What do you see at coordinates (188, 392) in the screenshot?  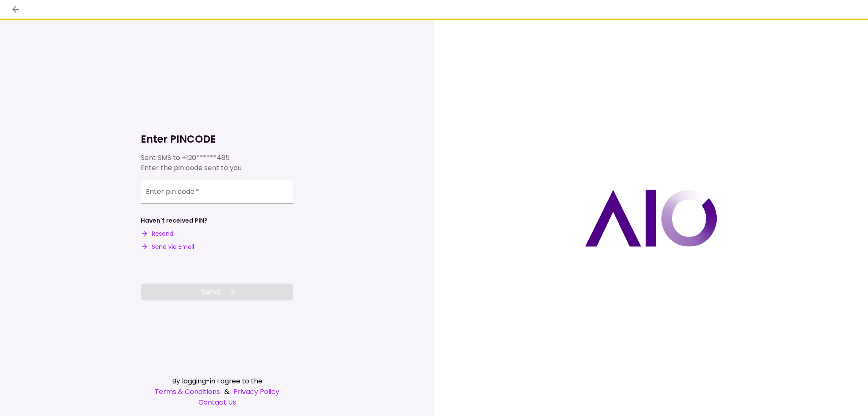 I see `a: Terms & Conditions` at bounding box center [188, 392].